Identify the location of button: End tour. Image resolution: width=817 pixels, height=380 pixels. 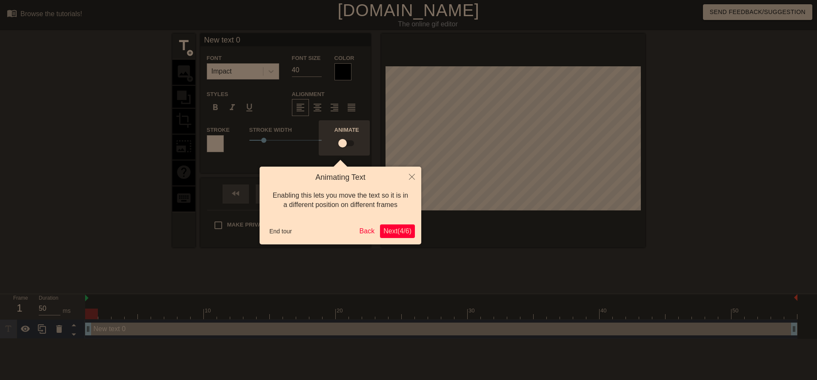
(280, 231).